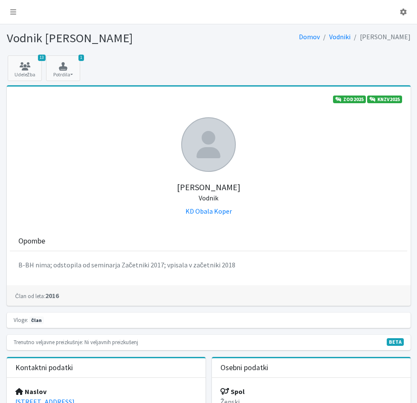 This screenshot has height=403, width=417. I want to click on button: 1 Potrdila, so click(63, 68).